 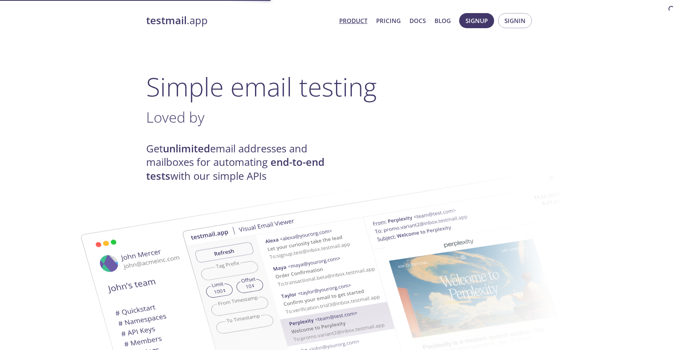 What do you see at coordinates (417, 21) in the screenshot?
I see `a: Docs` at bounding box center [417, 21].